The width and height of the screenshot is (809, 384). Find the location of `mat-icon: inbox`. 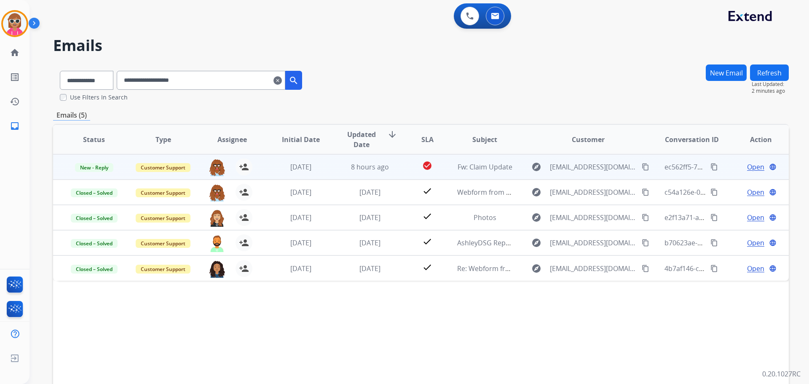

mat-icon: inbox is located at coordinates (15, 126).